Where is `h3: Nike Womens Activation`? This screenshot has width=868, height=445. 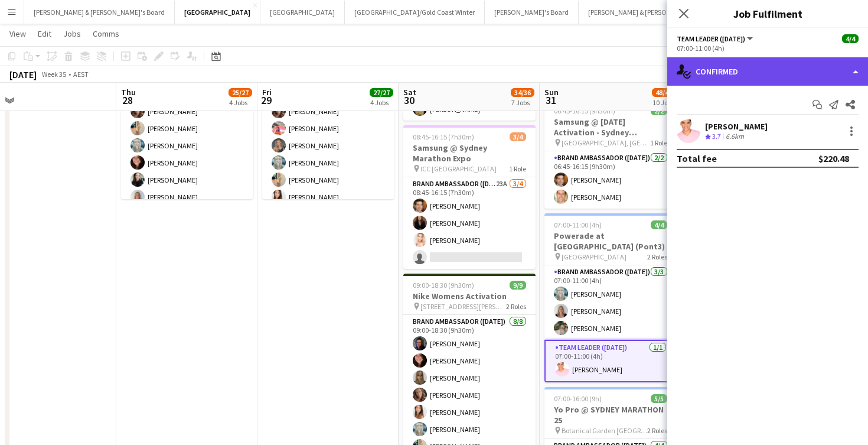
h3: Nike Womens Activation is located at coordinates (470, 296).